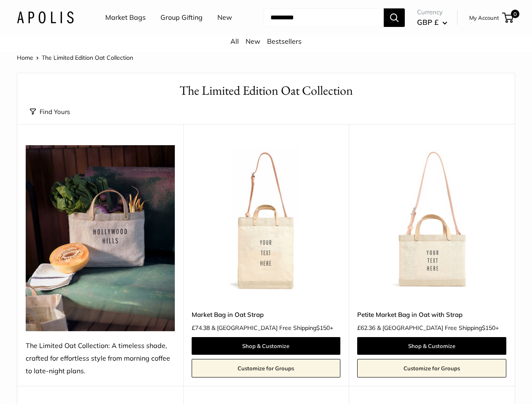  What do you see at coordinates (266, 314) in the screenshot?
I see `a: Market Bag in Oat Strap` at bounding box center [266, 314].